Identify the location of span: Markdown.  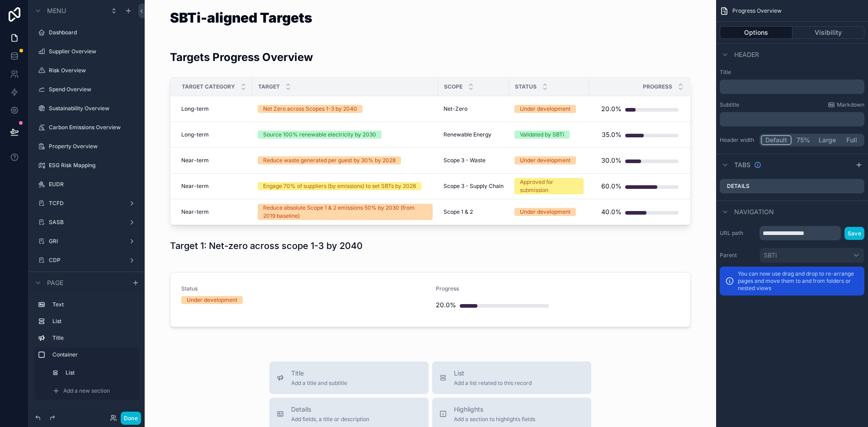
(851, 105).